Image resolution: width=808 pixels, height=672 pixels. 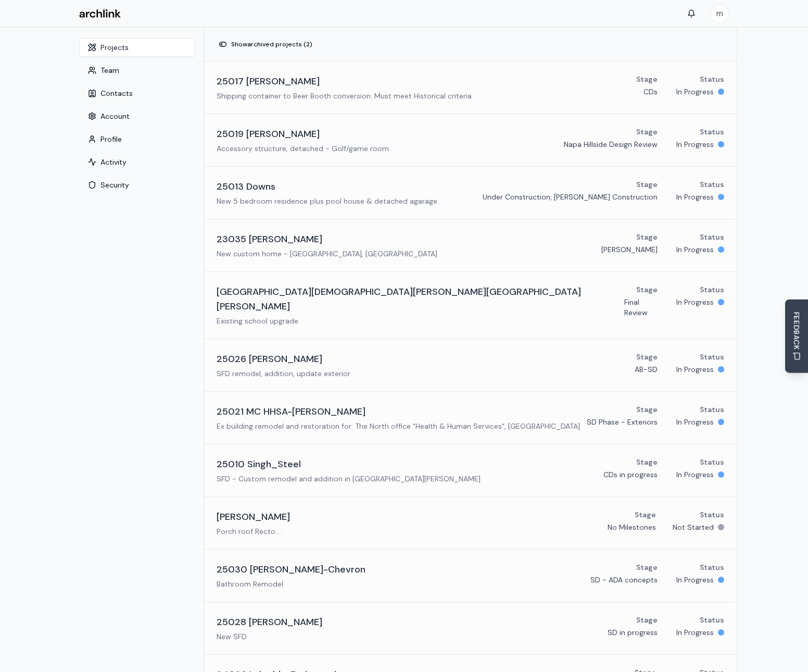 What do you see at coordinates (624, 580) in the screenshot?
I see `p: SD - ADA concepts` at bounding box center [624, 580].